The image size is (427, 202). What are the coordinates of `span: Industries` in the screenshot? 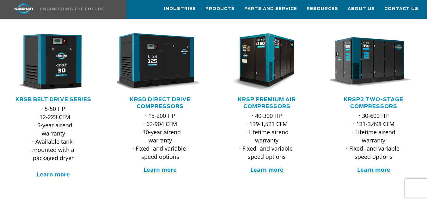 It's located at (180, 9).